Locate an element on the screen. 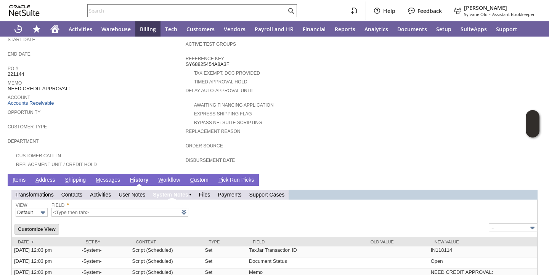  a: Replacement reason is located at coordinates (213, 131).